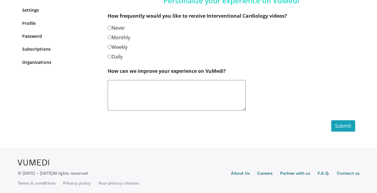 The width and height of the screenshot is (377, 193). What do you see at coordinates (37, 183) in the screenshot?
I see `a: Terms & conditions` at bounding box center [37, 183].